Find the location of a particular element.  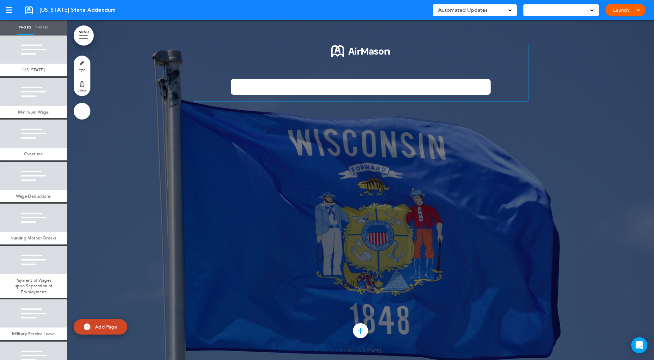

a: delete is located at coordinates (82, 86).